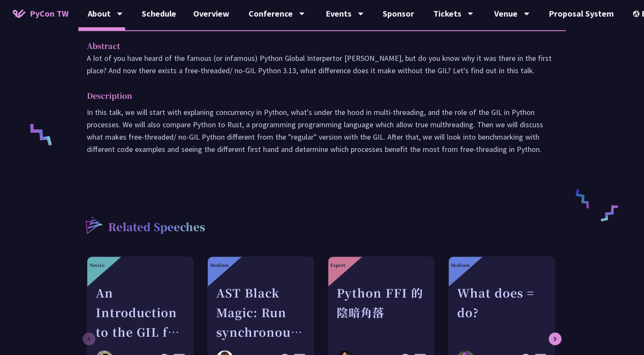  I want to click on div: Novice, so click(97, 265).